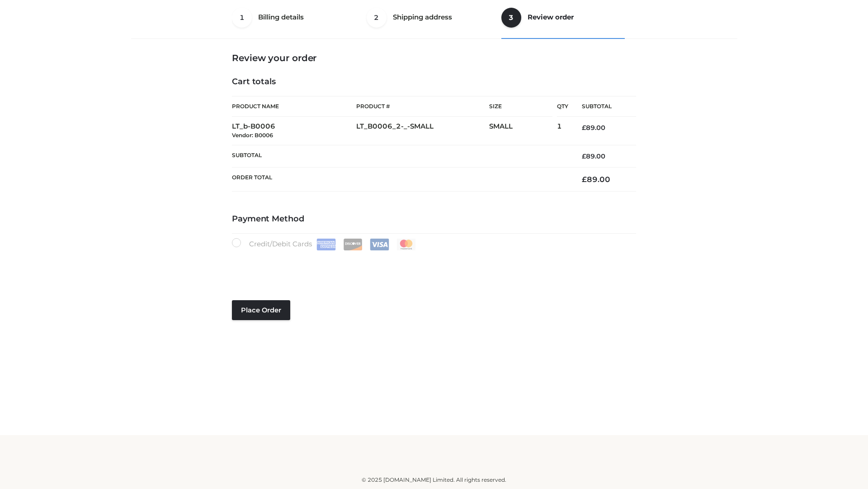 The height and width of the screenshot is (489, 868). I want to click on label: Credit/Debit Cards, so click(324, 244).